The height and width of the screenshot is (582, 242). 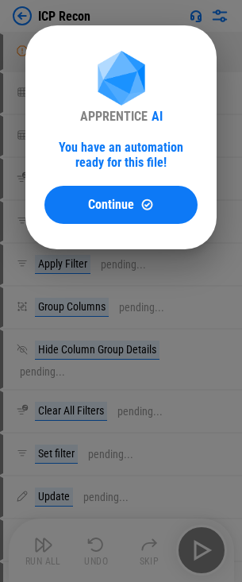 What do you see at coordinates (147, 204) in the screenshot?
I see `img: Continue` at bounding box center [147, 204].